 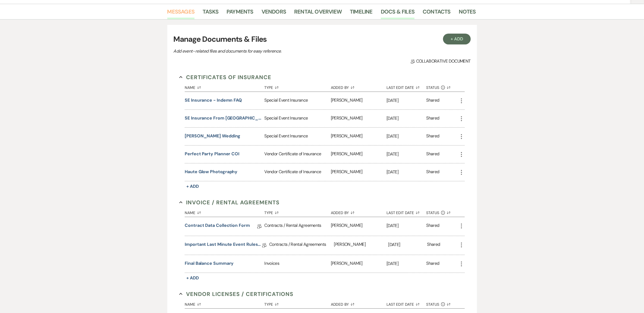 What do you see at coordinates (223, 246) in the screenshot?
I see `a: Important Last Minute Event Rules/Acknowledgment` at bounding box center [223, 246].